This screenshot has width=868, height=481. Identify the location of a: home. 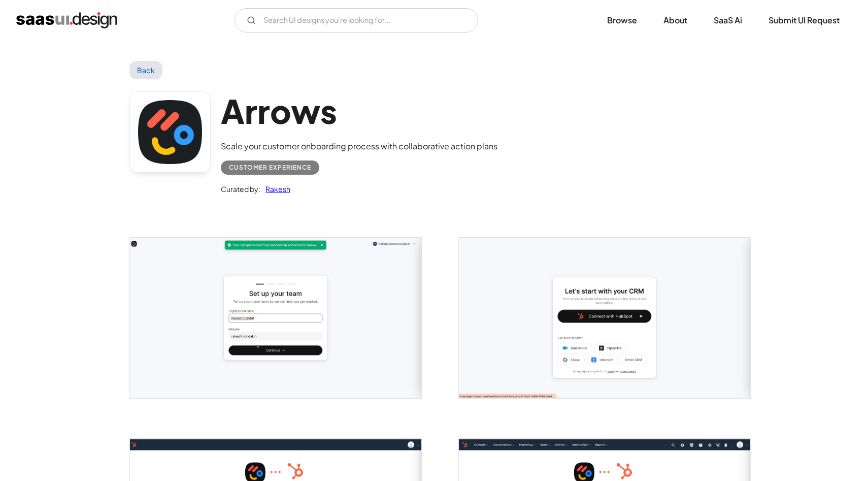
(67, 21).